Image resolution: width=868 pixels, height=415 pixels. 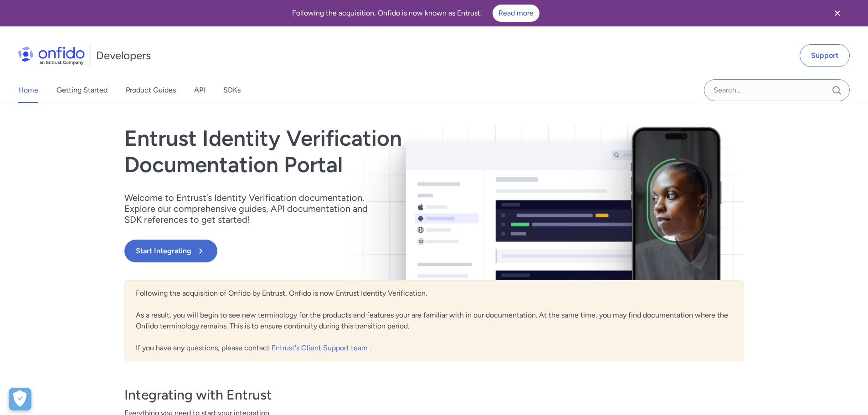 I want to click on h1: Entrust Identity Verification Documentation Portal, so click(x=341, y=151).